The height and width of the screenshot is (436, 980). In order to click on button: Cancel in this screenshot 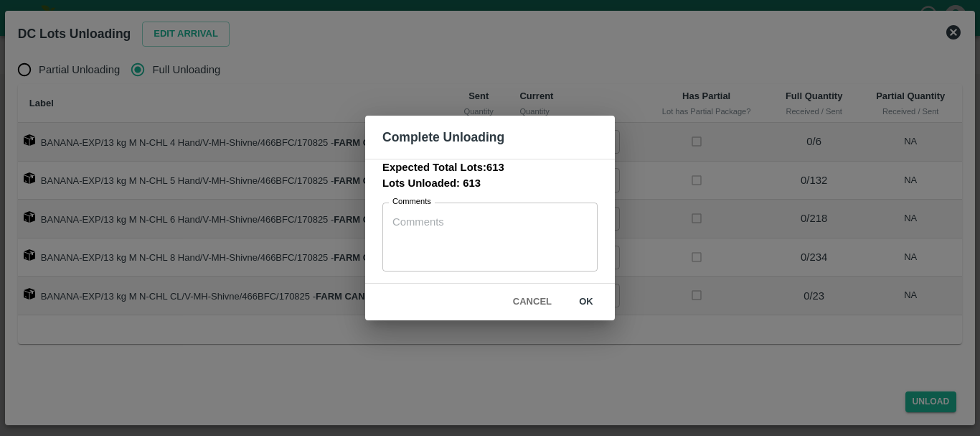, I will do `click(533, 302)`.